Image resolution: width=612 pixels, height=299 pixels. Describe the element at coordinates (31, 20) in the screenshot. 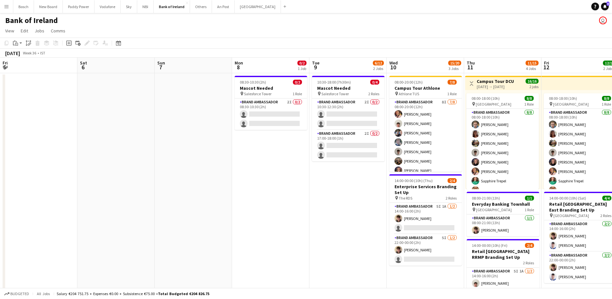

I see `h1: Bank of Ireland` at that location.